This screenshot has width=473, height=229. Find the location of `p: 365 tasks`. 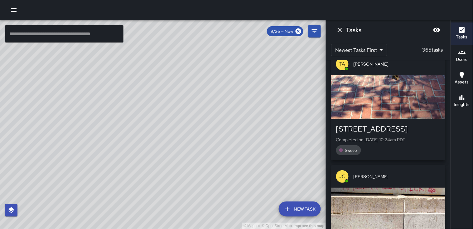

p: 365 tasks is located at coordinates (433, 50).